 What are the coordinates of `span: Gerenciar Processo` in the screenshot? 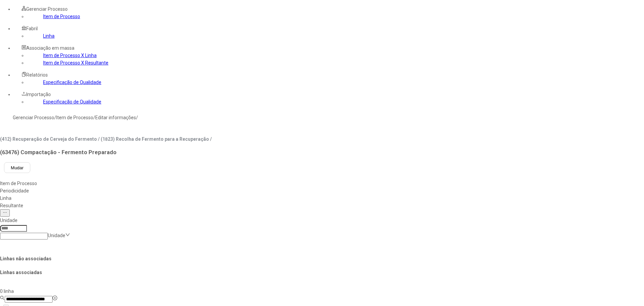 It's located at (47, 9).